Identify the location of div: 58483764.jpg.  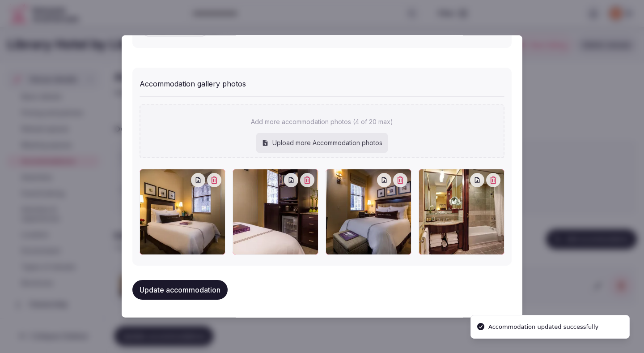
(275, 212).